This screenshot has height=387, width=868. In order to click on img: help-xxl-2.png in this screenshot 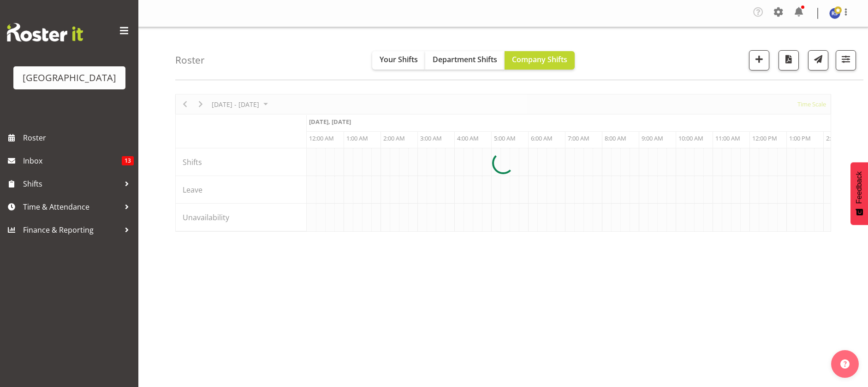, I will do `click(844, 364)`.